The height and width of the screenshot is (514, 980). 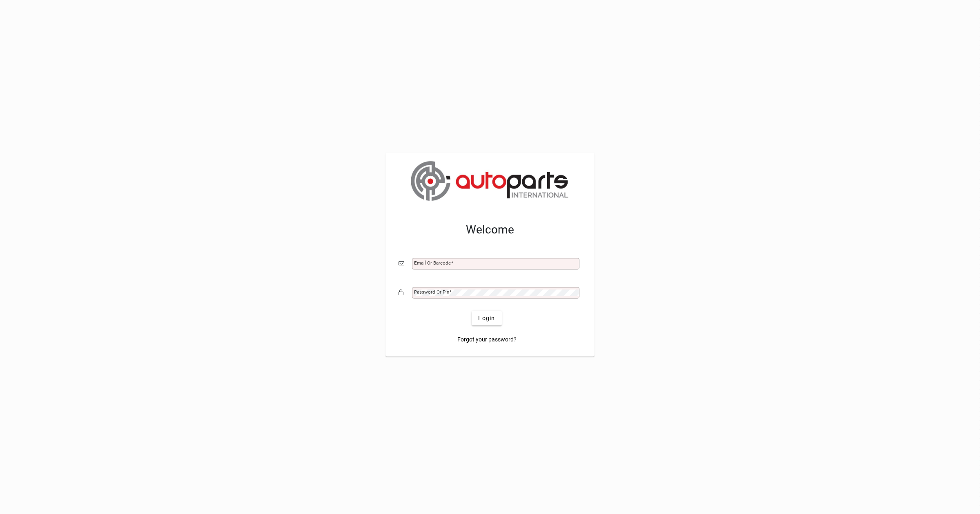 What do you see at coordinates (490, 230) in the screenshot?
I see `h2: Welcome` at bounding box center [490, 230].